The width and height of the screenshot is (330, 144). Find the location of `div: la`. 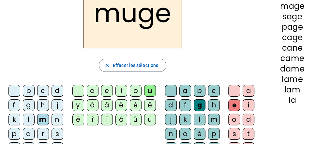

div: la is located at coordinates (292, 100).